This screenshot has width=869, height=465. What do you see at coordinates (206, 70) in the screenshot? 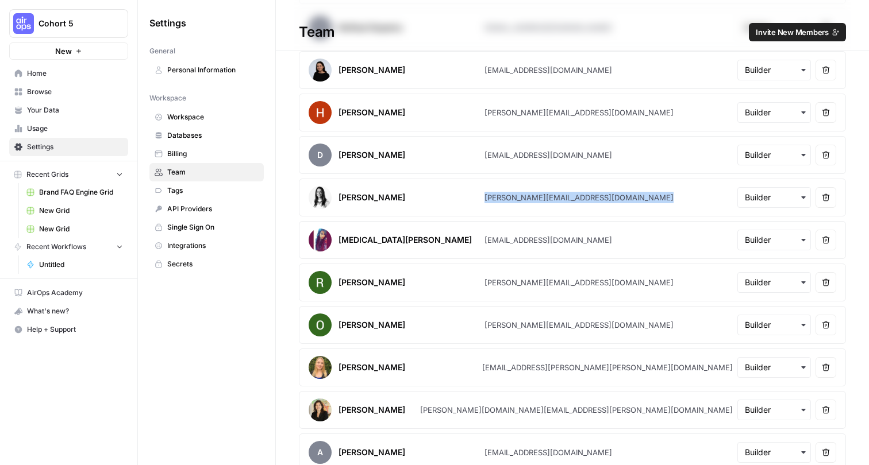
I see `a: Personal Information` at bounding box center [206, 70].